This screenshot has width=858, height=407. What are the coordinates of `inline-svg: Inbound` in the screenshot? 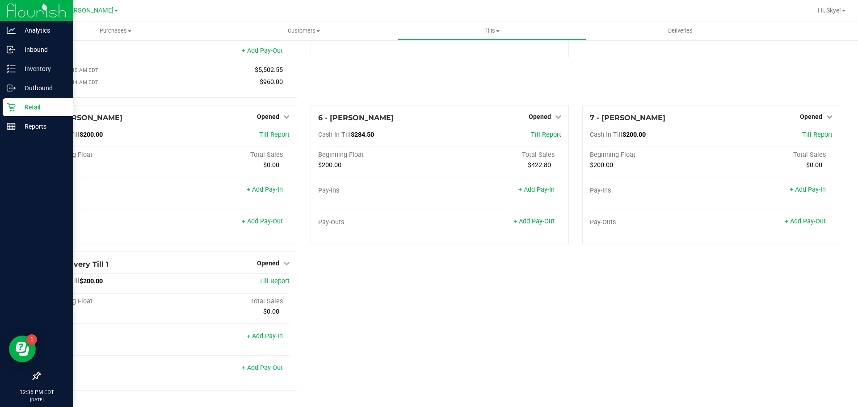 It's located at (11, 50).